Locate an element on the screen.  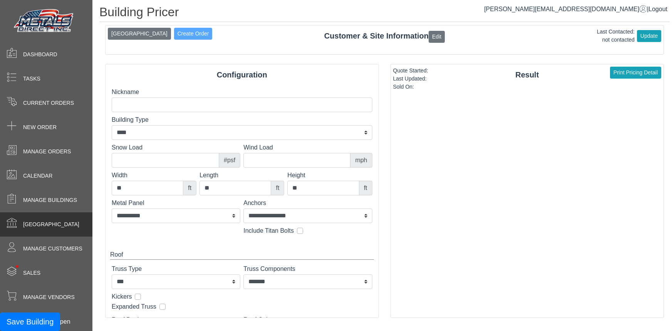
label: Height is located at coordinates (330, 175).